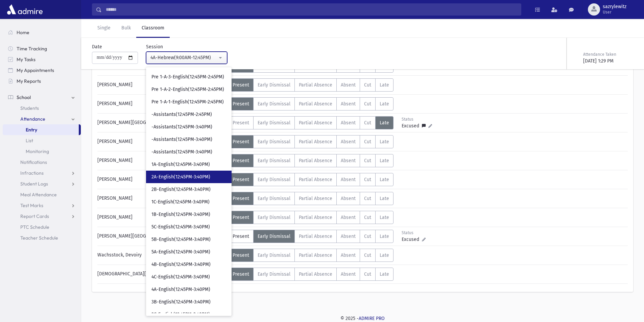  What do you see at coordinates (33, 162) in the screenshot?
I see `span: Notifications` at bounding box center [33, 162].